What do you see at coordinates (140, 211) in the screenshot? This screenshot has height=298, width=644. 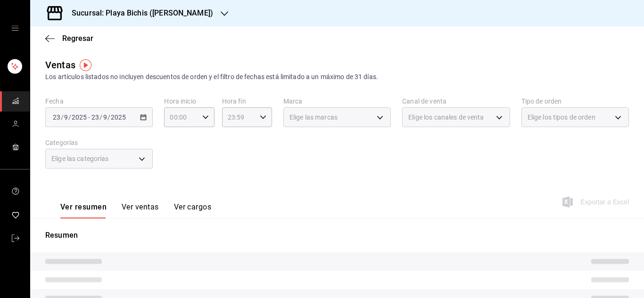 I see `button: Ver ventas` at bounding box center [140, 211].